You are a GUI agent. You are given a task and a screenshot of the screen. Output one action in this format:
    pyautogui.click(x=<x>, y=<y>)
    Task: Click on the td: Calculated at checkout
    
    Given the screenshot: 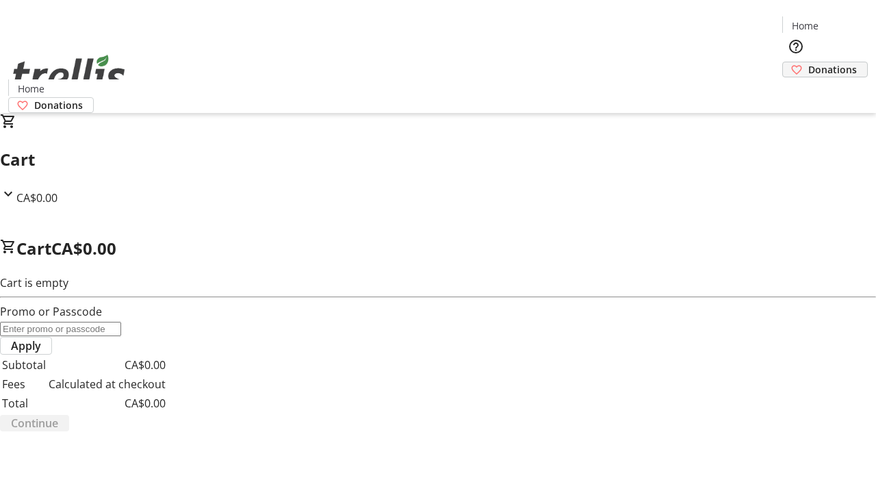 What is the action you would take?
    pyautogui.click(x=107, y=384)
    